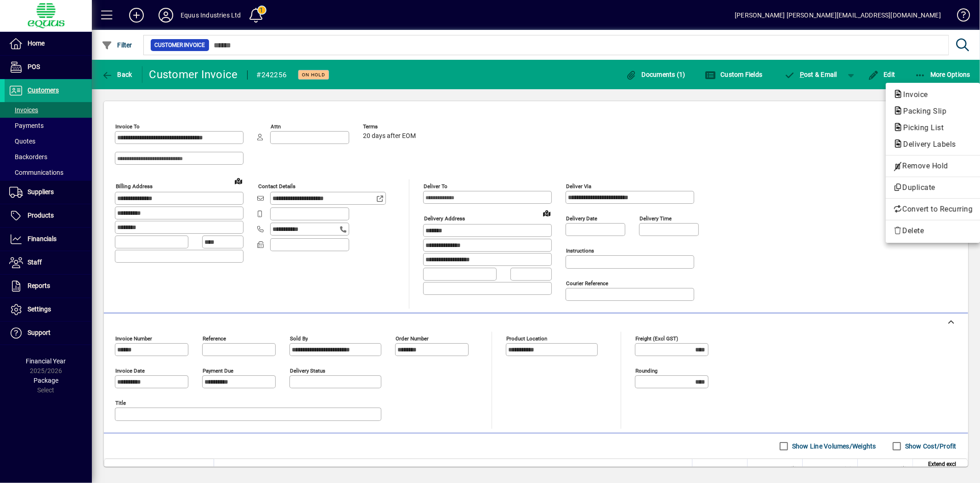 This screenshot has height=483, width=980. Describe the element at coordinates (933, 209) in the screenshot. I see `span: Convert to Recurring` at that location.